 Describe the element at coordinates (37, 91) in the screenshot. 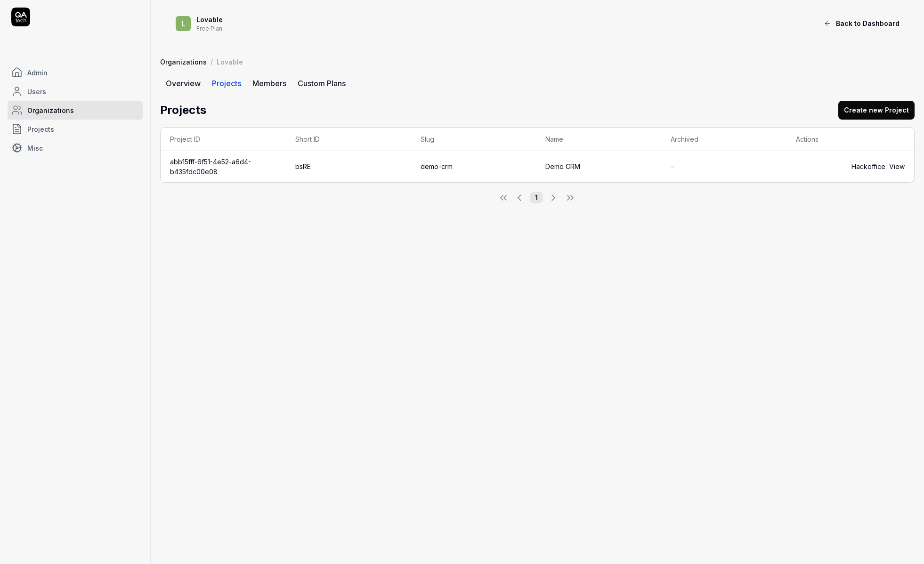

I see `span: Users` at that location.